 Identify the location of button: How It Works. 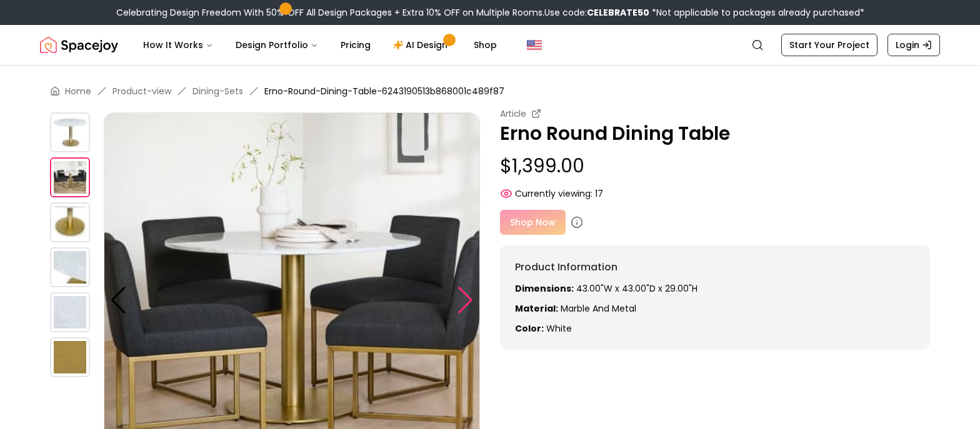
(178, 45).